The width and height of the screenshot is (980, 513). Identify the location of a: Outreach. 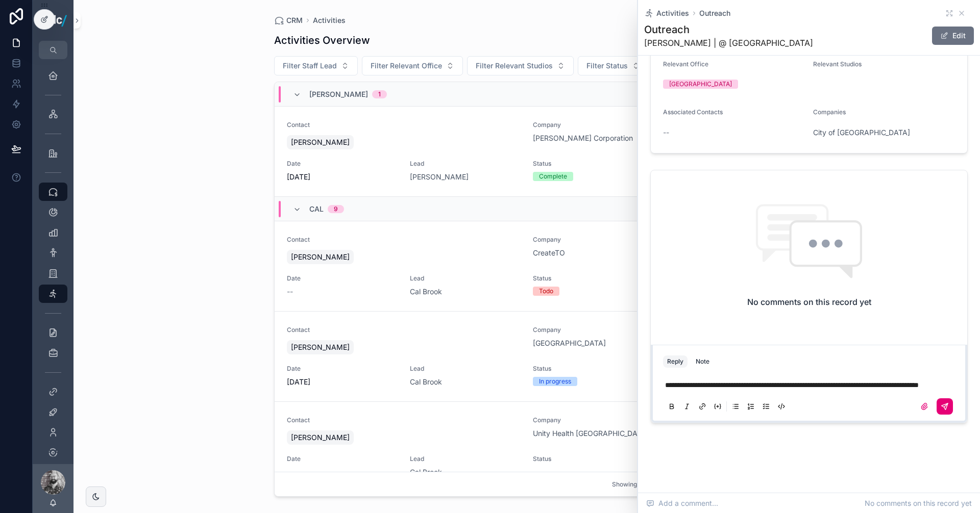
(714, 13).